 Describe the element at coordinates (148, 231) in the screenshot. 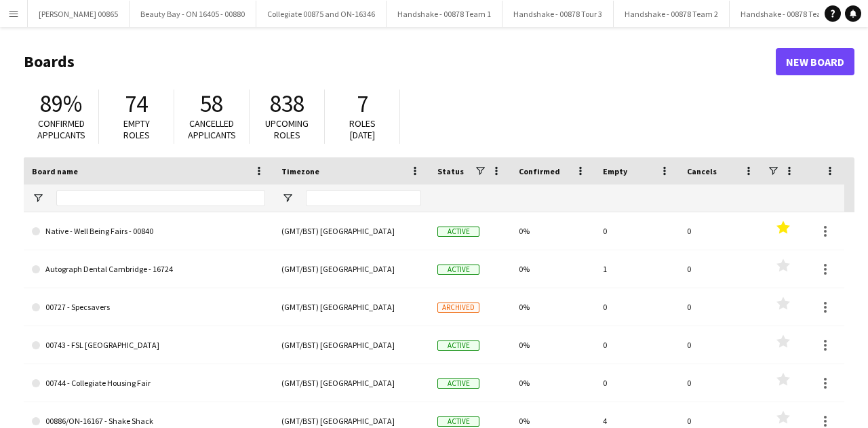

I see `a: Native - Well Being Fairs - 00840` at that location.